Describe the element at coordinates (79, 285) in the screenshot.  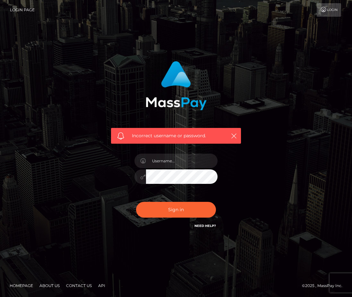
I see `a: Contact Us` at that location.